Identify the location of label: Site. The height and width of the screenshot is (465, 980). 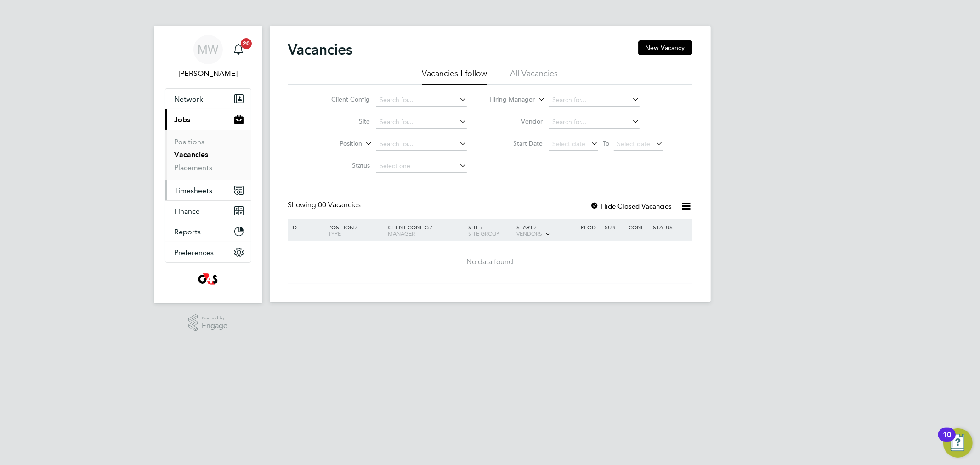
(343, 121).